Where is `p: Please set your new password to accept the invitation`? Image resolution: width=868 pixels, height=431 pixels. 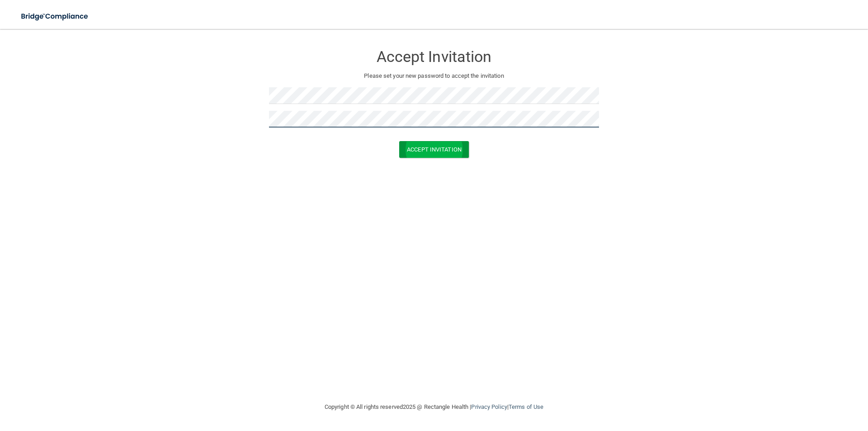
p: Please set your new password to accept the invitation is located at coordinates (434, 76).